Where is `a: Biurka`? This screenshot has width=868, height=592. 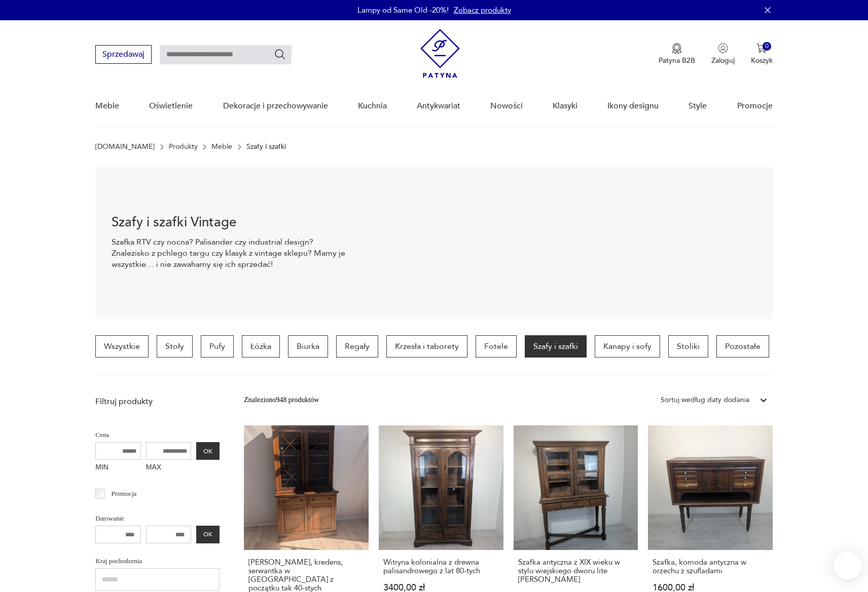
a: Biurka is located at coordinates (307, 347).